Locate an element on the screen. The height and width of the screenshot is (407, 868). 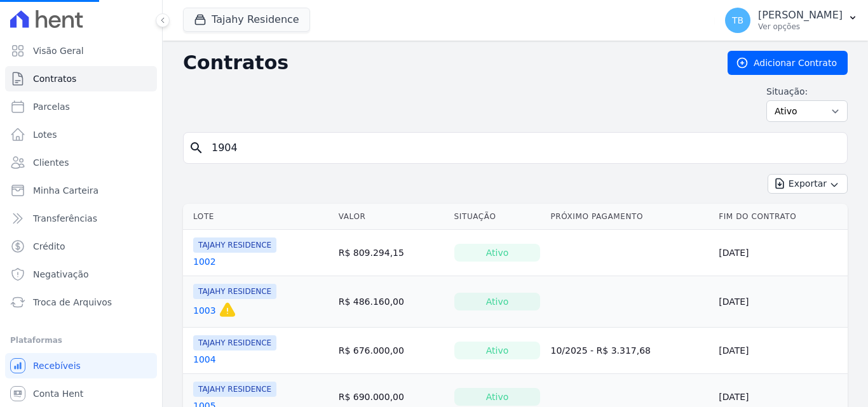
span: Contratos is located at coordinates (54, 79).